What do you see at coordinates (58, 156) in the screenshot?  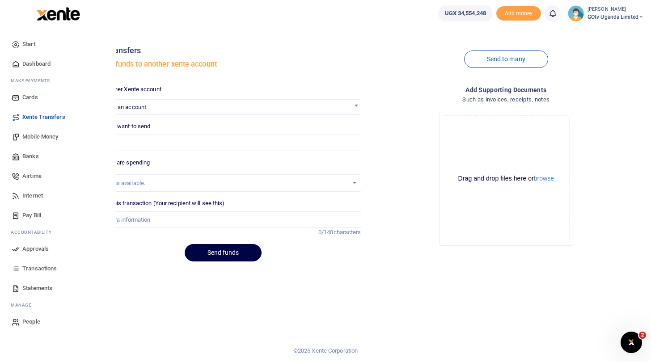 I see `a: Banks` at bounding box center [58, 156].